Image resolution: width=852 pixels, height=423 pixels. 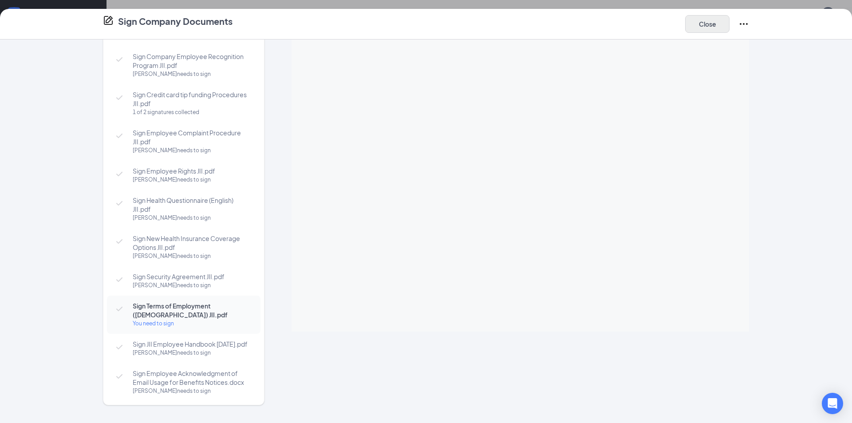 I want to click on svg: Ellipses, so click(x=744, y=24).